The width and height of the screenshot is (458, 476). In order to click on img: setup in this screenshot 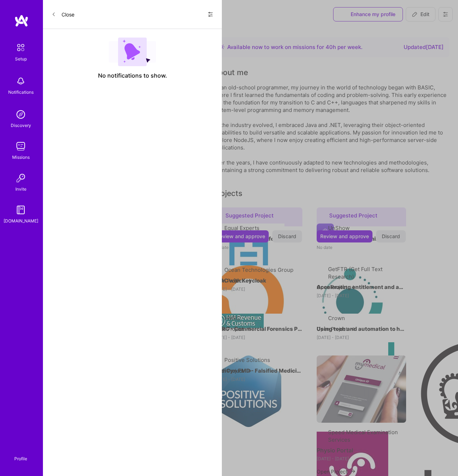, I will do `click(21, 48)`.